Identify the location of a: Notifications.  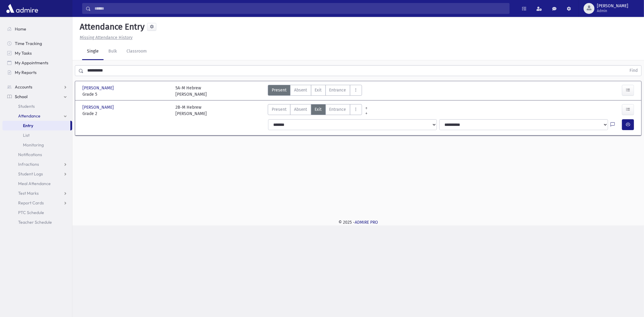
(37, 155).